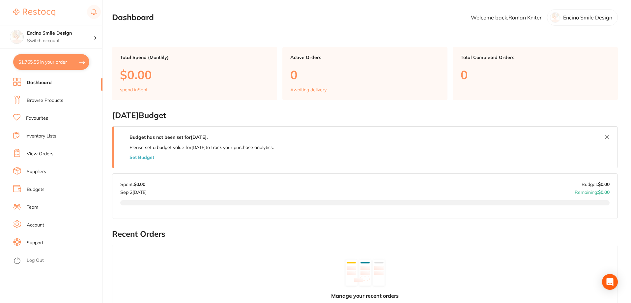  Describe the element at coordinates (60, 41) in the screenshot. I see `p: Switch account` at that location.